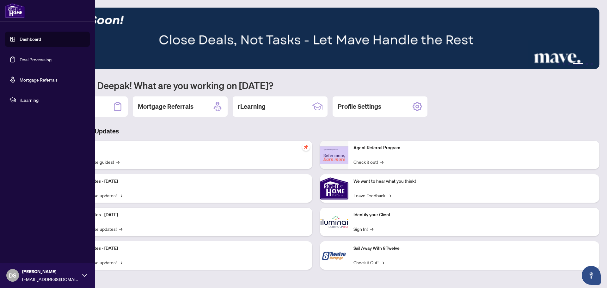 The image size is (607, 288). I want to click on a: Deal Processing, so click(35, 59).